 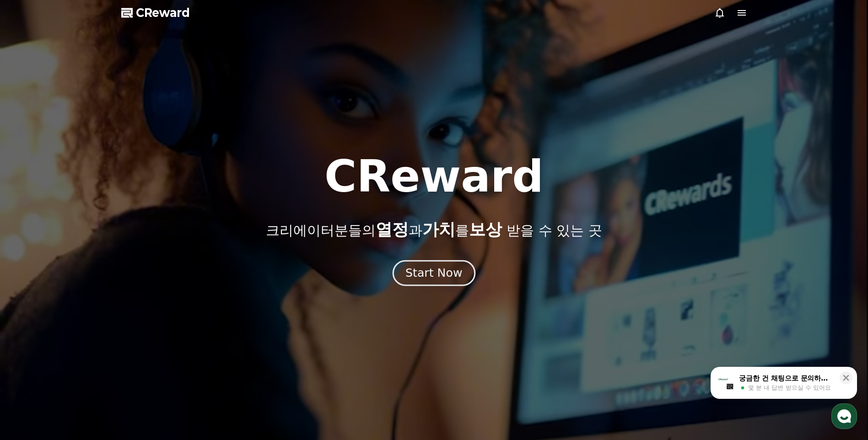 What do you see at coordinates (434, 273) in the screenshot?
I see `button: Start Now` at bounding box center [434, 273].